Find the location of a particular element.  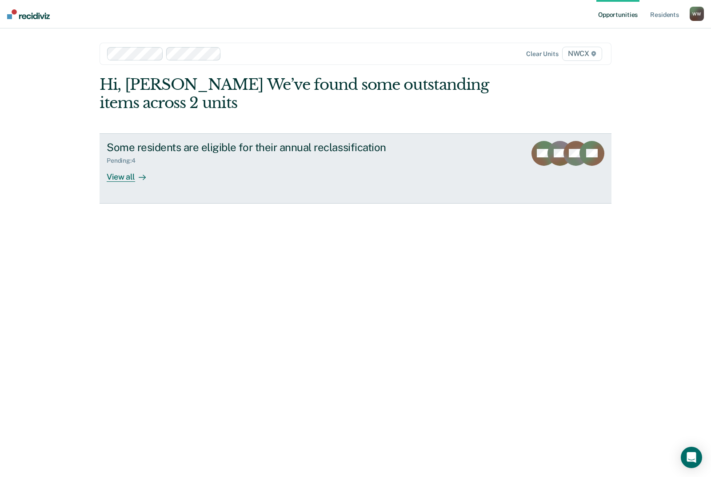

img: Recidiviz is located at coordinates (28, 14).